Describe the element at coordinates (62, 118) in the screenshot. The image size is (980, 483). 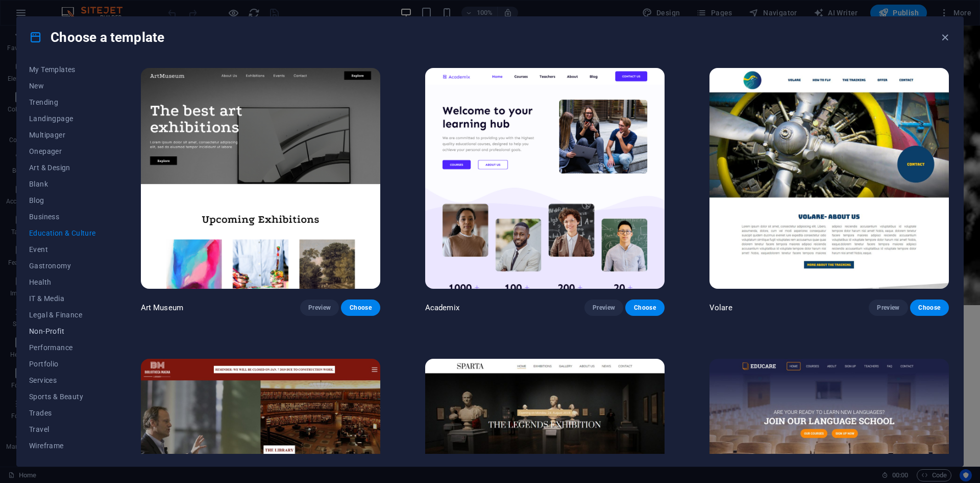
I see `button: Landingpage` at that location.